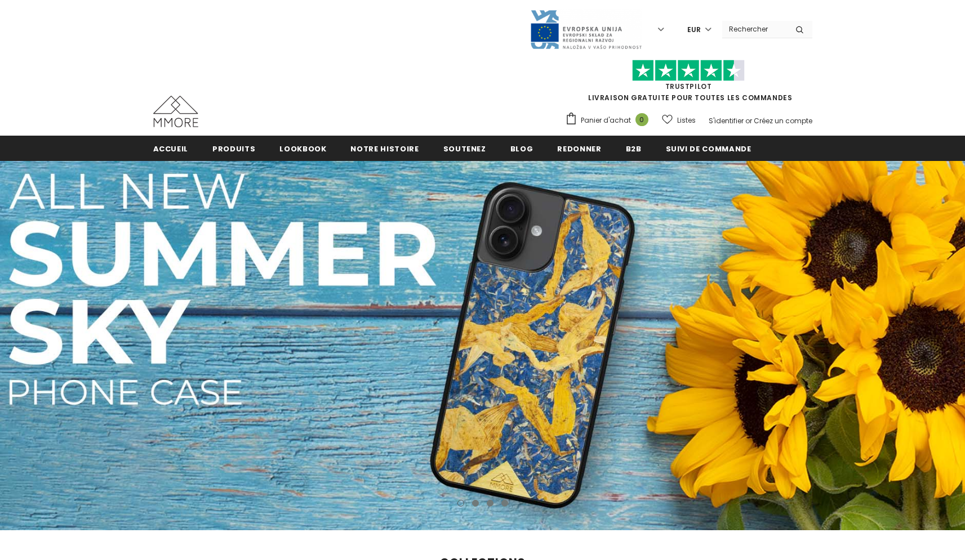  I want to click on span: LIVRAISON GRATUITE POUR TOUTES LES COMMANDES, so click(689, 84).